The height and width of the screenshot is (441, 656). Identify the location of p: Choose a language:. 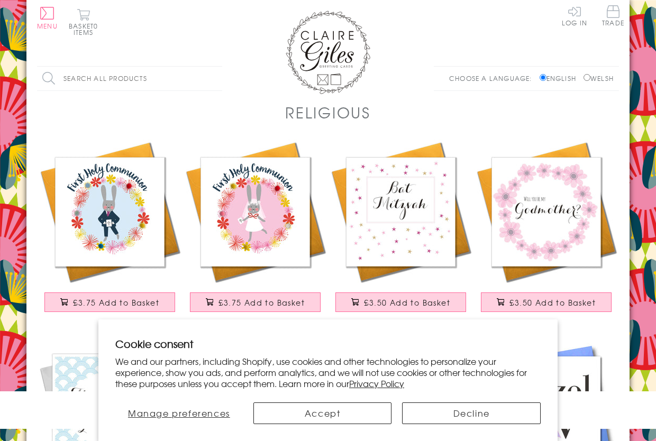
(493, 78).